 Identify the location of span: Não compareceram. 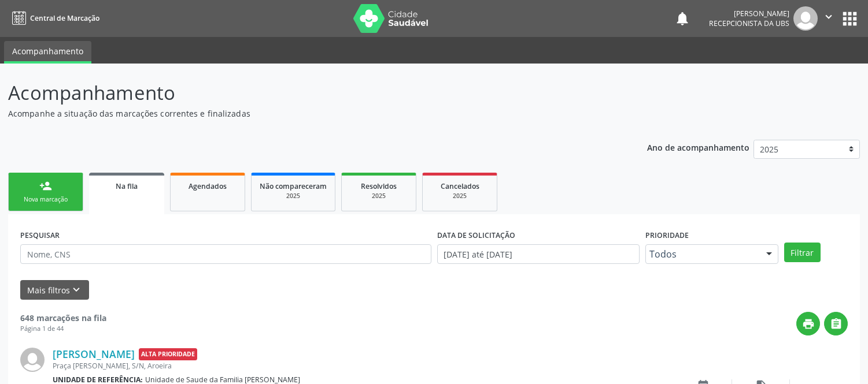
(293, 186).